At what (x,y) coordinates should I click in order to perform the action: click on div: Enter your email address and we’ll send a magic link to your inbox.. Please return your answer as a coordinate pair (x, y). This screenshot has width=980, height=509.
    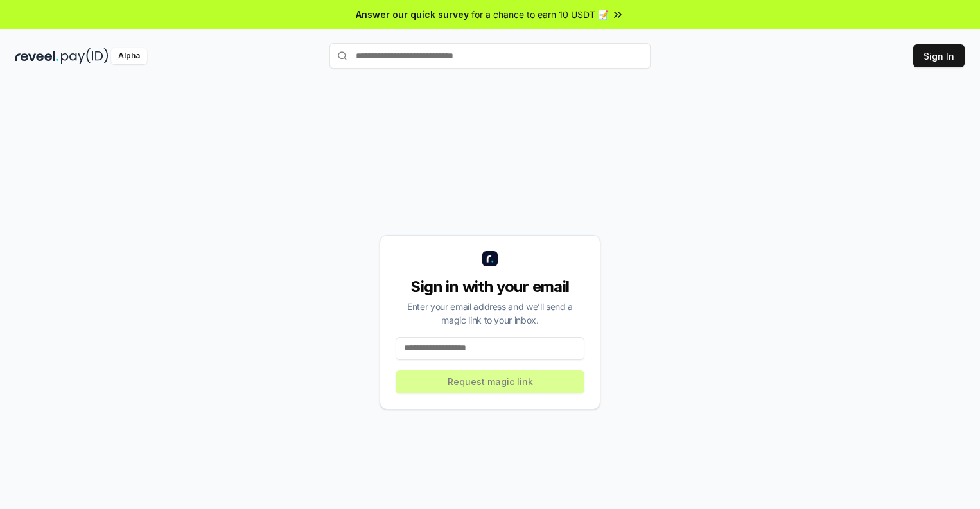
    Looking at the image, I should click on (490, 314).